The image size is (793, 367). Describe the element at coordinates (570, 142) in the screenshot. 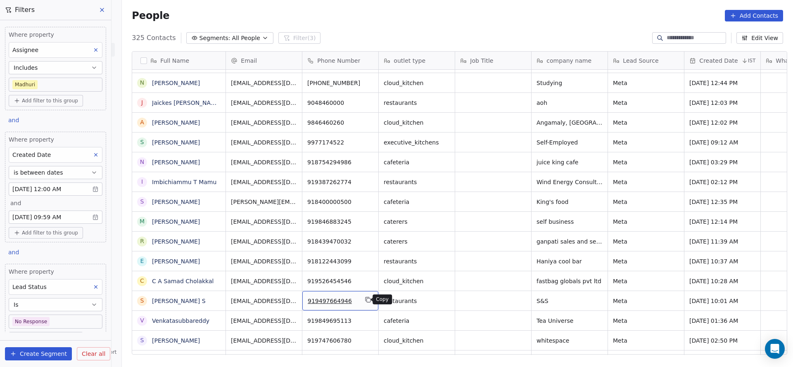

I see `span: Self-Employed` at that location.